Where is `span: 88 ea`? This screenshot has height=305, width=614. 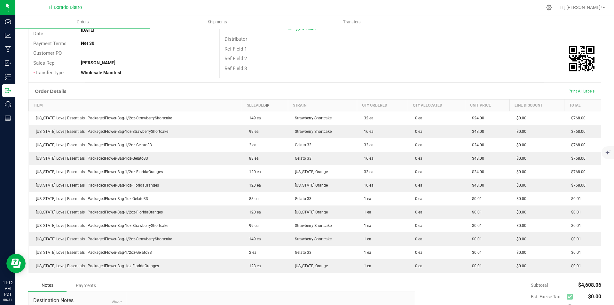 span: 88 ea is located at coordinates (252, 199).